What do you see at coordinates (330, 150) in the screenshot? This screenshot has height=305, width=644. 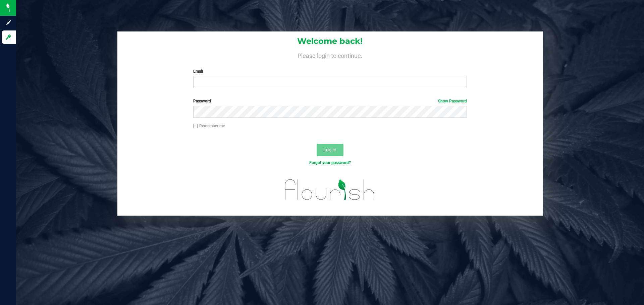 I see `button: Log In` at bounding box center [330, 150].